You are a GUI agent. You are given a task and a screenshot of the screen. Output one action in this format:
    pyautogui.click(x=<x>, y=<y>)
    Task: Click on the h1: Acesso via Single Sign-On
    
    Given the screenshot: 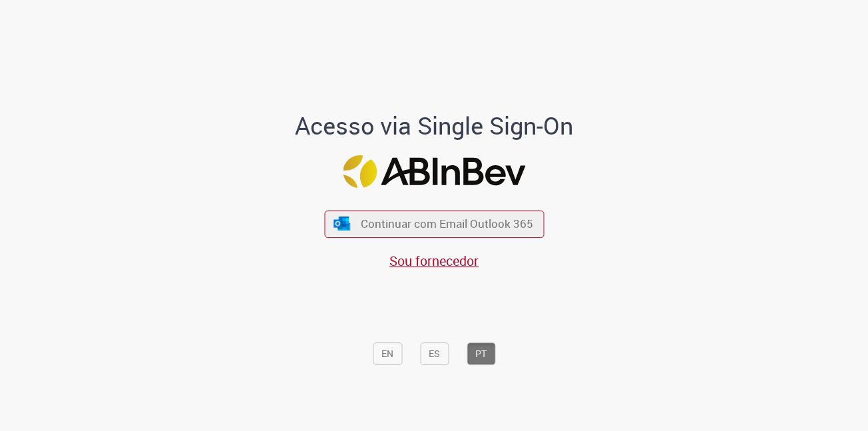 What is the action you would take?
    pyautogui.click(x=434, y=126)
    